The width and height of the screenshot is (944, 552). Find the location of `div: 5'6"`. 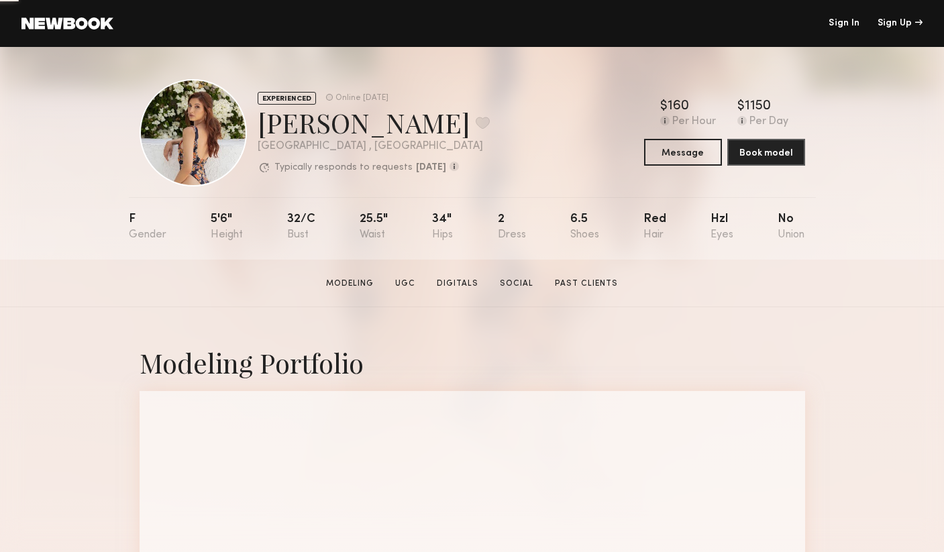

div: 5'6" is located at coordinates (227, 227).